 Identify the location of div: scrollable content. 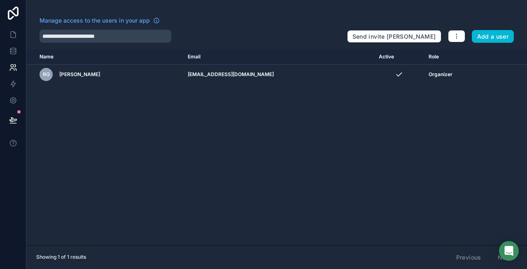
(277, 148).